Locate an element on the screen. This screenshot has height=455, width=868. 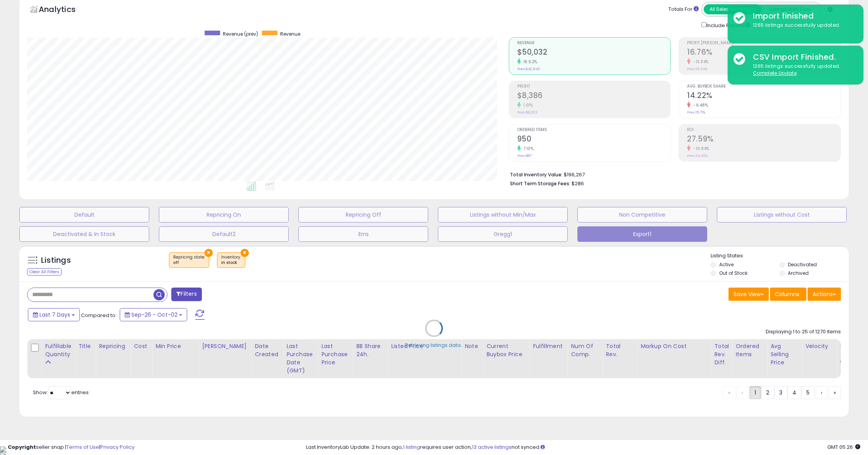
button: Gregg1 is located at coordinates (503, 234).